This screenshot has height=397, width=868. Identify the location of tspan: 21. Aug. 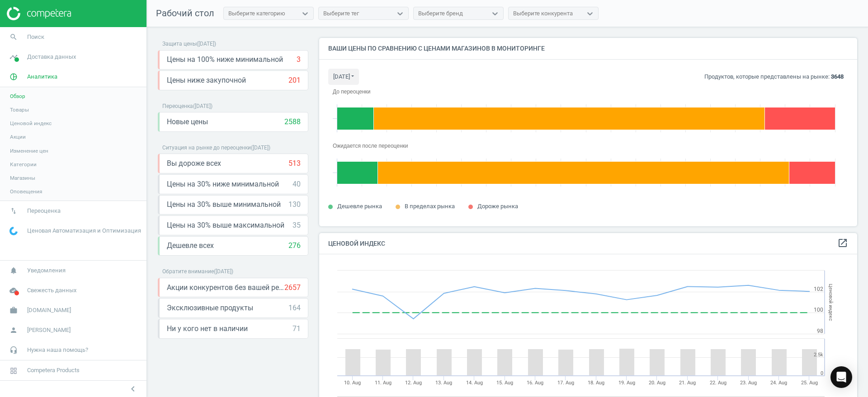
(687, 383).